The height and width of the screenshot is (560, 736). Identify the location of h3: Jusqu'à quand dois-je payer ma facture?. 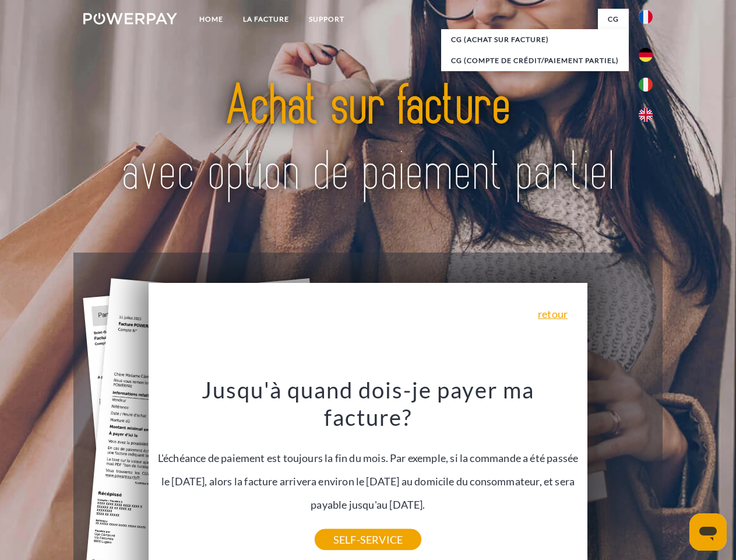
(368, 403).